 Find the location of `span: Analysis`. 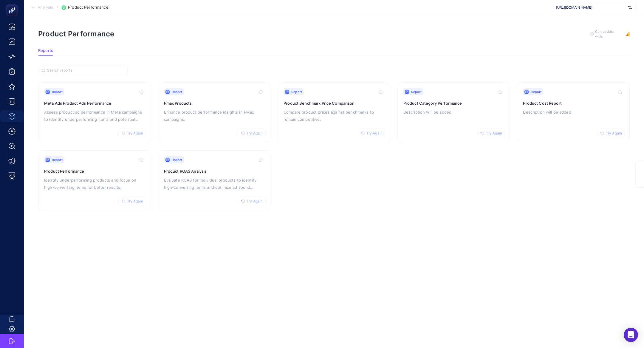

span: Analysis is located at coordinates (45, 8).